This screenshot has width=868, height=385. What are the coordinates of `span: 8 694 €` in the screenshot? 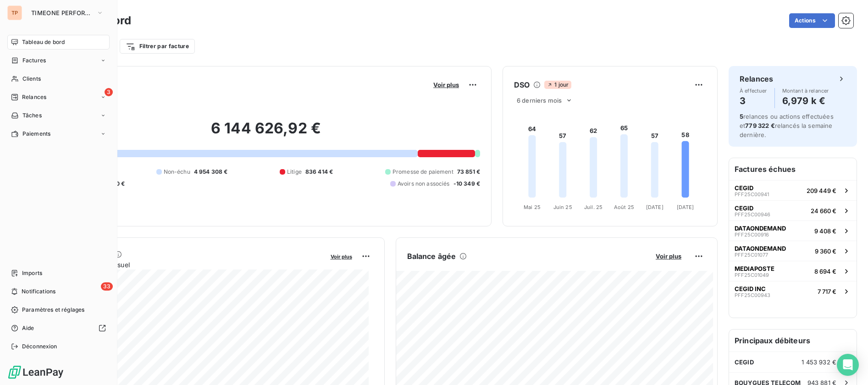 It's located at (825, 271).